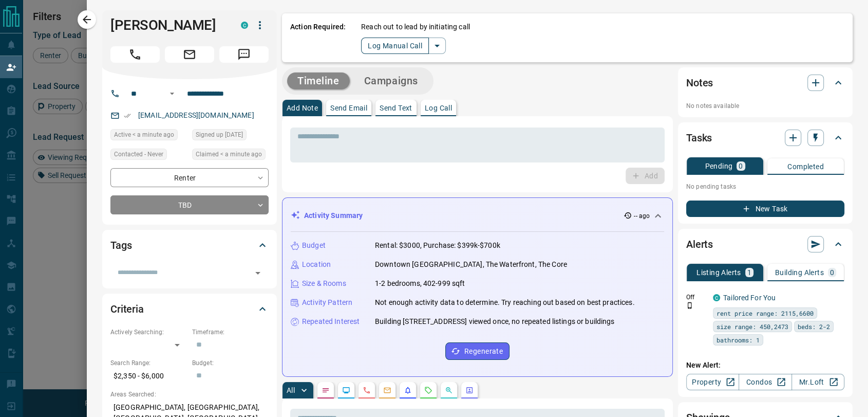 Image resolution: width=868 pixels, height=417 pixels. I want to click on svg: Push Notification Only, so click(690, 305).